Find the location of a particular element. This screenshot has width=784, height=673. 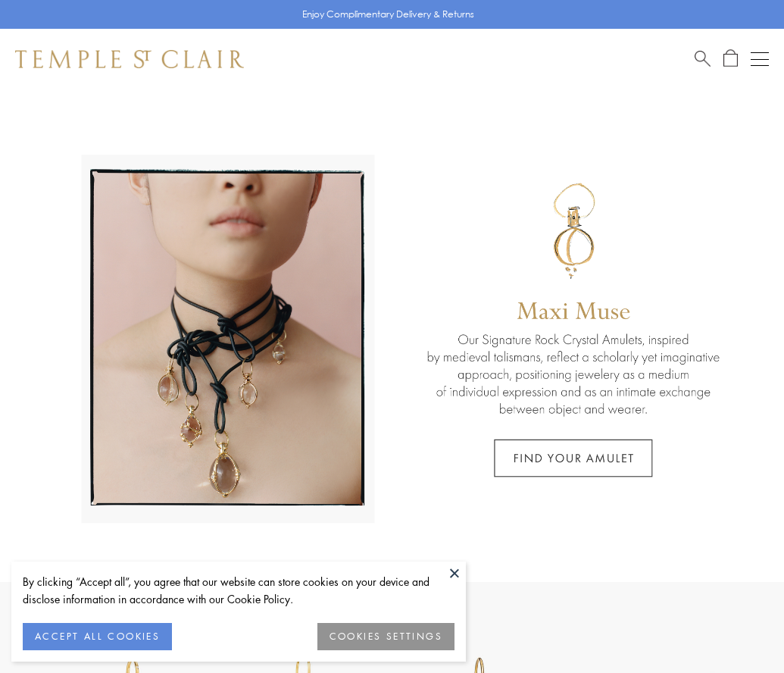

button: ACCEPT ALL COOKIES is located at coordinates (97, 637).